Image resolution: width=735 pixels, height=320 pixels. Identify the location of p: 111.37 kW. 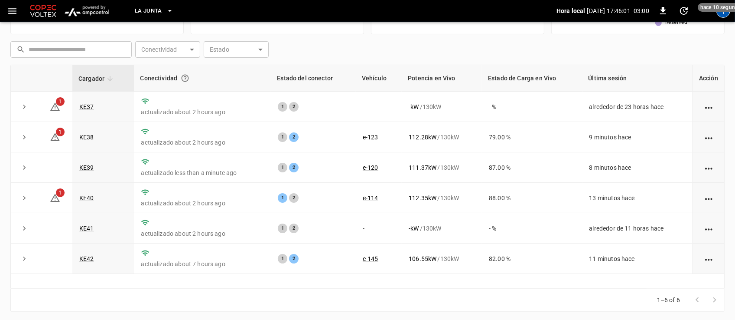
(423, 167).